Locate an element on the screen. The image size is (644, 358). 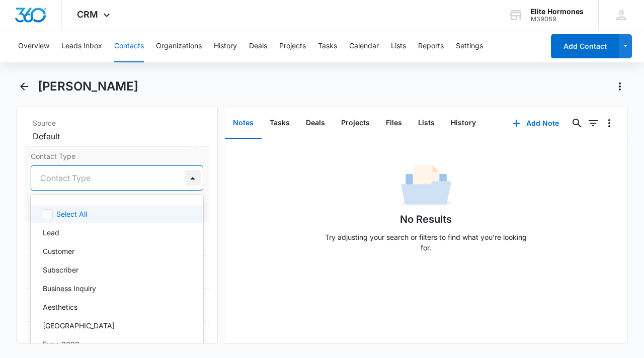
div: Tags--- is located at coordinates (117, 305).